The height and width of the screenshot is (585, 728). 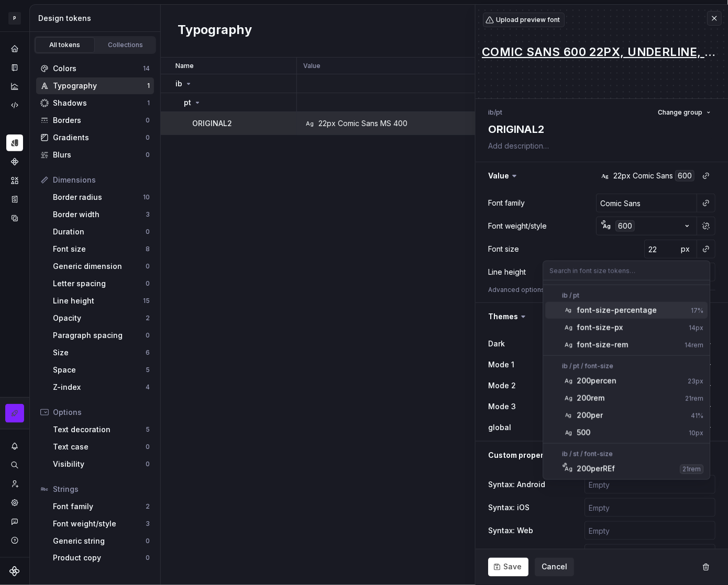 I want to click on div: 500, so click(x=584, y=433).